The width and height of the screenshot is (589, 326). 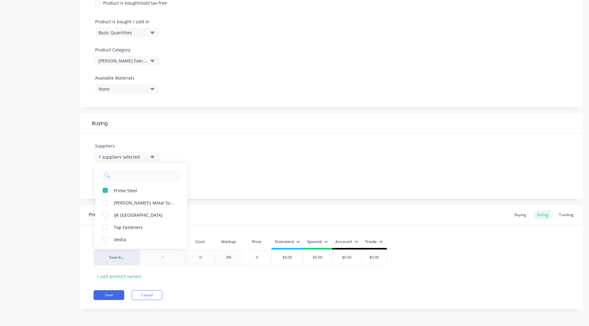 I want to click on div: Basic Quantities, so click(x=123, y=32).